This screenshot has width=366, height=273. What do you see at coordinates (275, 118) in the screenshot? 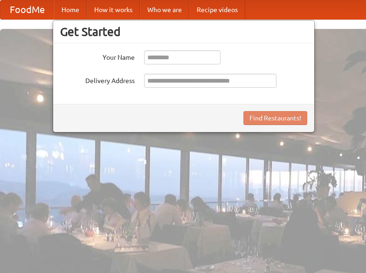
I see `button: Find Restaurants!` at bounding box center [275, 118].